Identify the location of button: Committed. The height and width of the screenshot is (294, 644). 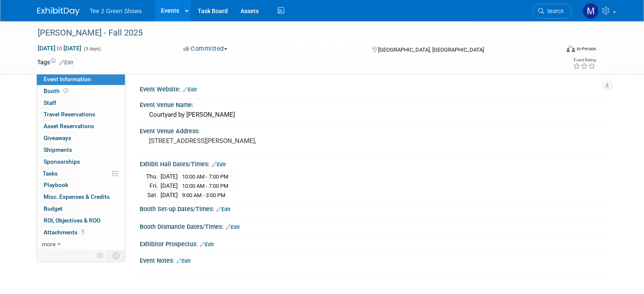
(205, 49).